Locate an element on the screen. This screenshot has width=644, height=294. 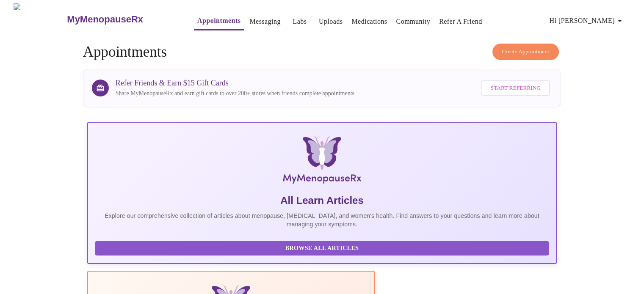
a: MyMenopauseRx is located at coordinates (122, 19).